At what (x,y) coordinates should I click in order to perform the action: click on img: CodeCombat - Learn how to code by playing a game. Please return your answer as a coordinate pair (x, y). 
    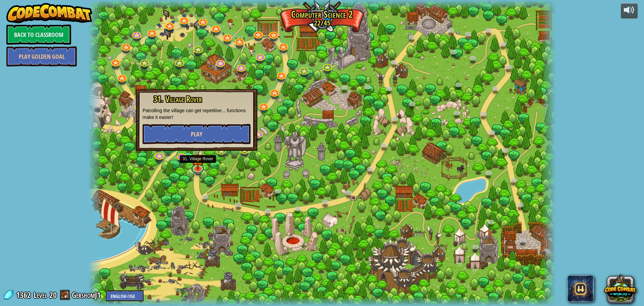
    Looking at the image, I should click on (49, 13).